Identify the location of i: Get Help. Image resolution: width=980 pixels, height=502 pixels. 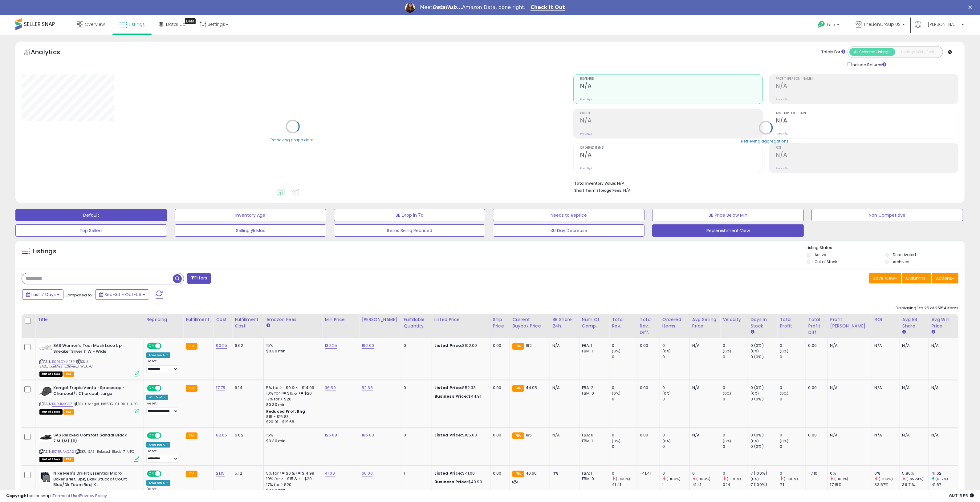
(821, 24).